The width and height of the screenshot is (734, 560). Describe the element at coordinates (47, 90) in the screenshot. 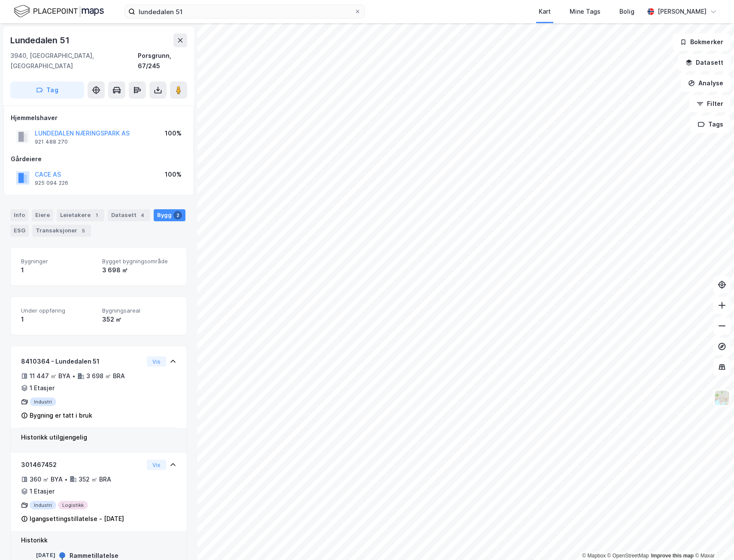

I see `button: Tag` at that location.